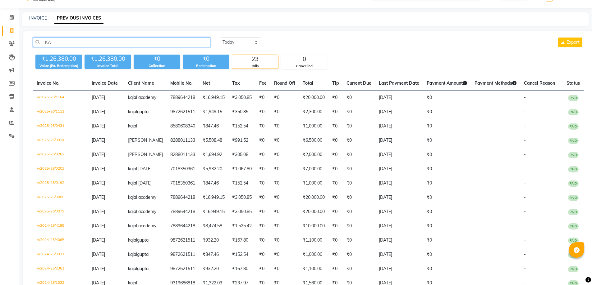 The width and height of the screenshot is (592, 285). What do you see at coordinates (157, 66) in the screenshot?
I see `div: Collection` at bounding box center [157, 66].